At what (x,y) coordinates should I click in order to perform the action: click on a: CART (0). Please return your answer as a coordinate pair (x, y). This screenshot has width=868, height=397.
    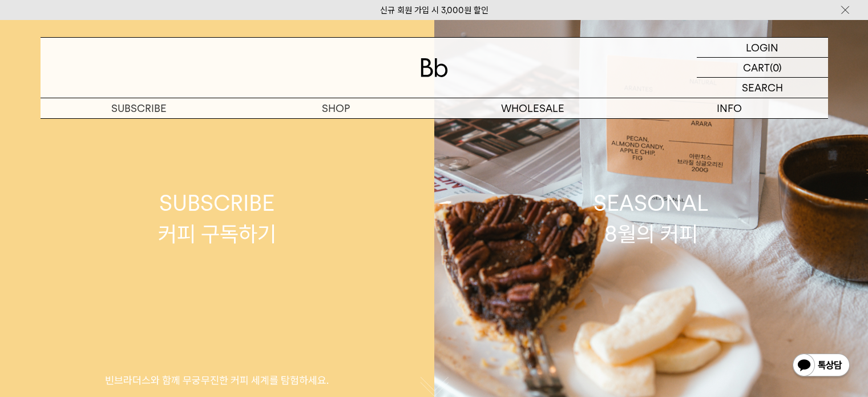
    Looking at the image, I should click on (762, 67).